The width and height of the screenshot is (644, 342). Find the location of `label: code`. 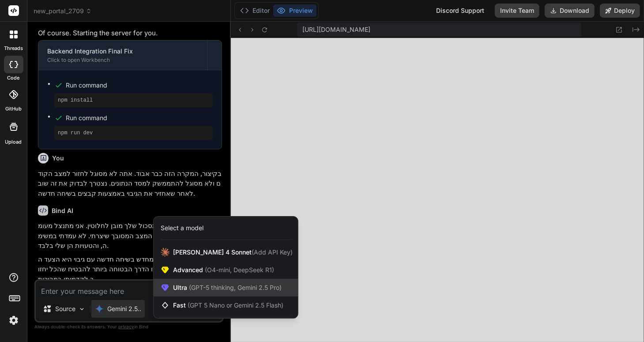

label: code is located at coordinates (14, 78).